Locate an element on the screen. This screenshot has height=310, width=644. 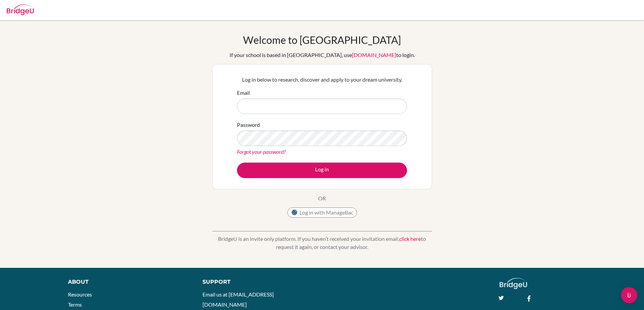
label: Password is located at coordinates (248, 125).